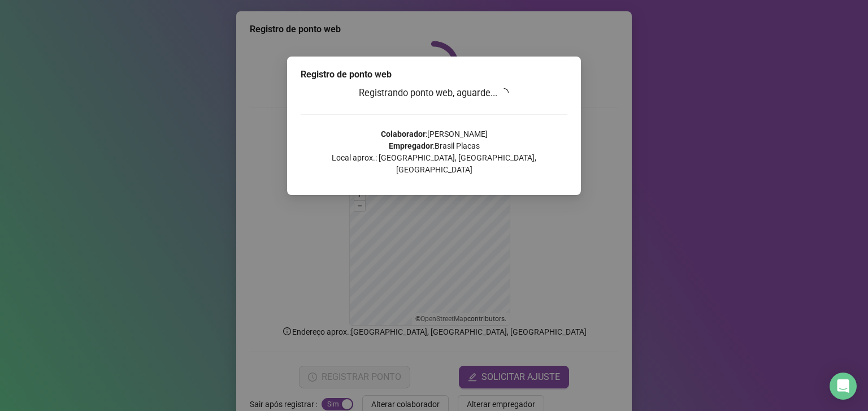 The image size is (868, 411). I want to click on strong: Colaborador, so click(403, 134).